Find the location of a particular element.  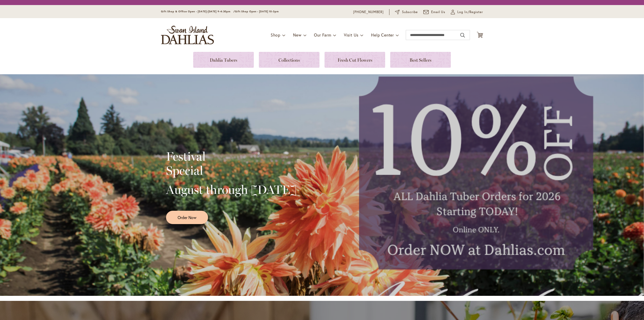

span: Shop is located at coordinates (276, 35).